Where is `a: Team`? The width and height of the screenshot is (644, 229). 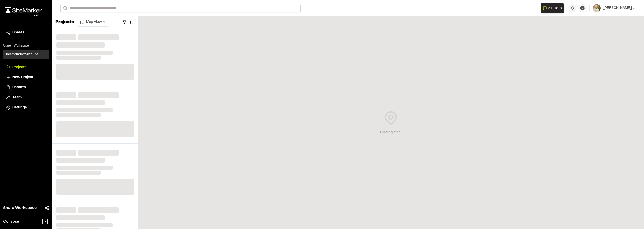
a: Team is located at coordinates (26, 97).